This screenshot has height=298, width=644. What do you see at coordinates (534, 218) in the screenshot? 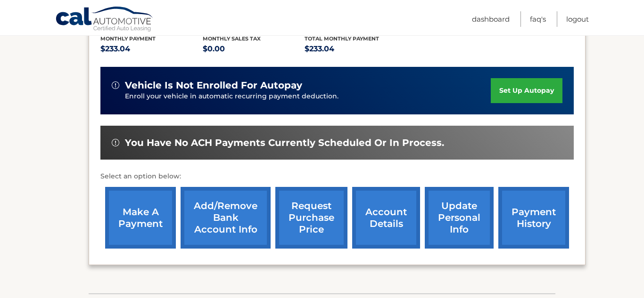
I see `a: payment history` at bounding box center [534, 218].